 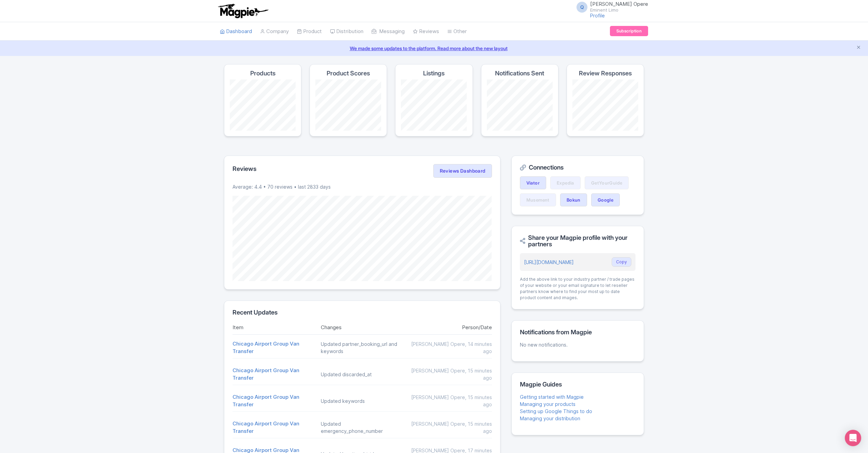 I want to click on h2: Notifications from Magpie, so click(x=577, y=332).